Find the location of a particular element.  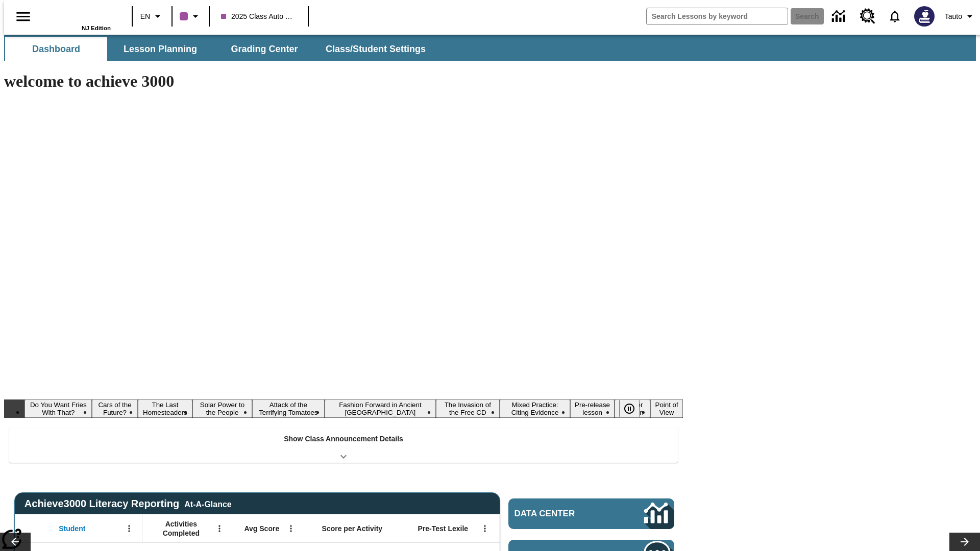

button: Slide 5 Attack of the Terrifying Tomatoes is located at coordinates (288, 409).